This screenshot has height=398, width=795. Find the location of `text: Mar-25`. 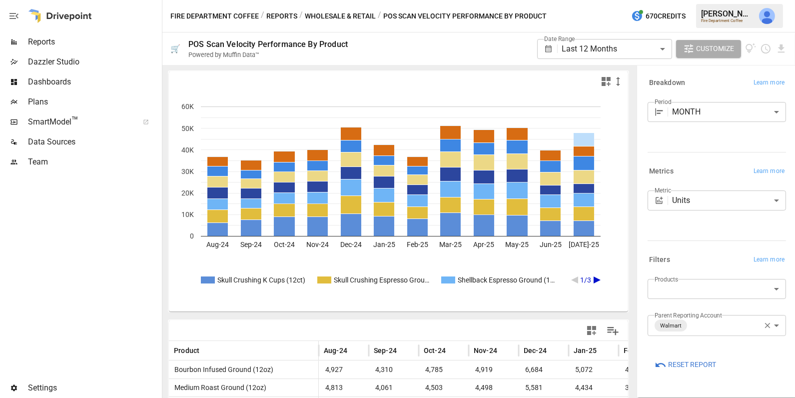

text: Mar-25 is located at coordinates (450, 244).